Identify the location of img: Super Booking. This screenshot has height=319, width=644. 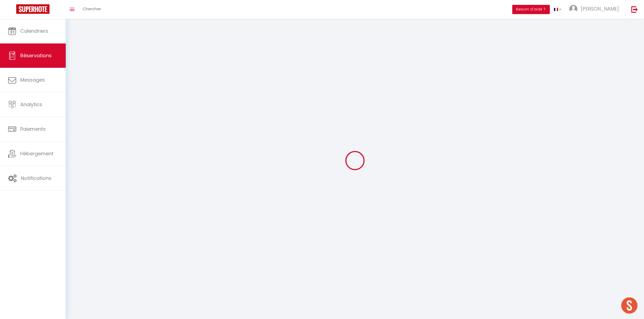
(33, 9).